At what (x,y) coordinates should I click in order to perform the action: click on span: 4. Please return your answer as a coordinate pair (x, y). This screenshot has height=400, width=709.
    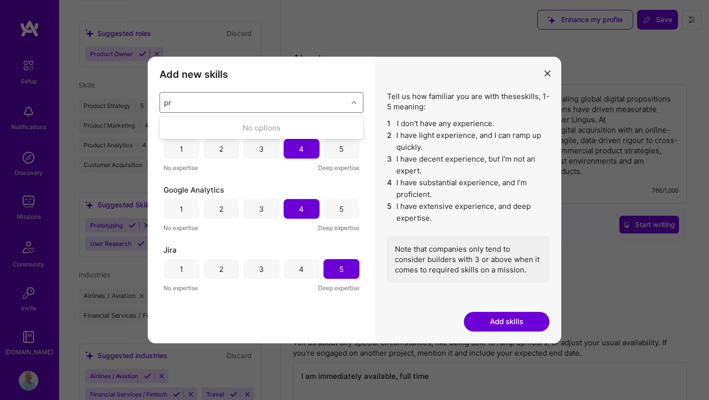
    Looking at the image, I should click on (390, 189).